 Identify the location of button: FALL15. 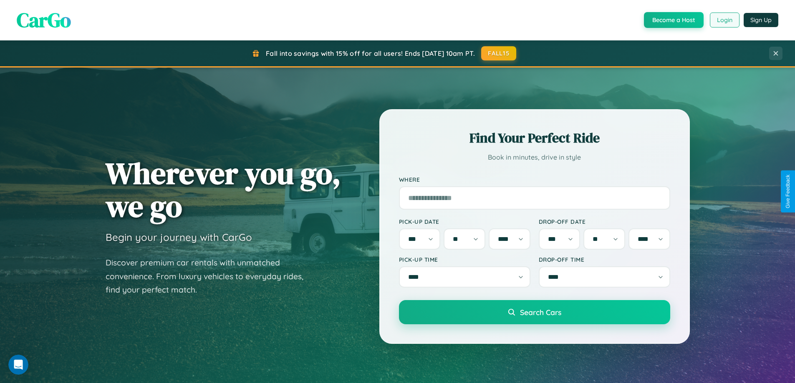
(499, 53).